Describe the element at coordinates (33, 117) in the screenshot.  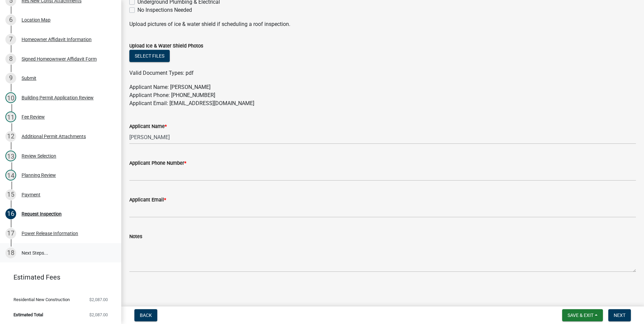
I see `div: Fee Review` at that location.